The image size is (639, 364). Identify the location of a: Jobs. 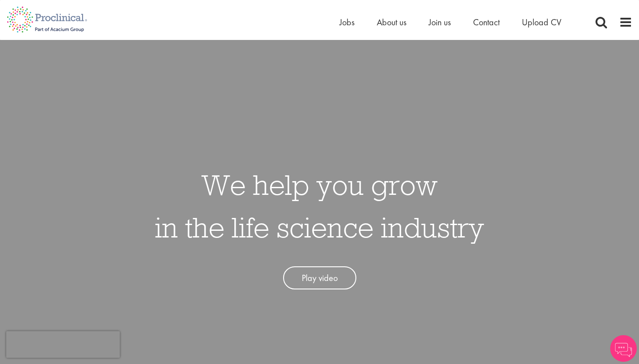
(347, 22).